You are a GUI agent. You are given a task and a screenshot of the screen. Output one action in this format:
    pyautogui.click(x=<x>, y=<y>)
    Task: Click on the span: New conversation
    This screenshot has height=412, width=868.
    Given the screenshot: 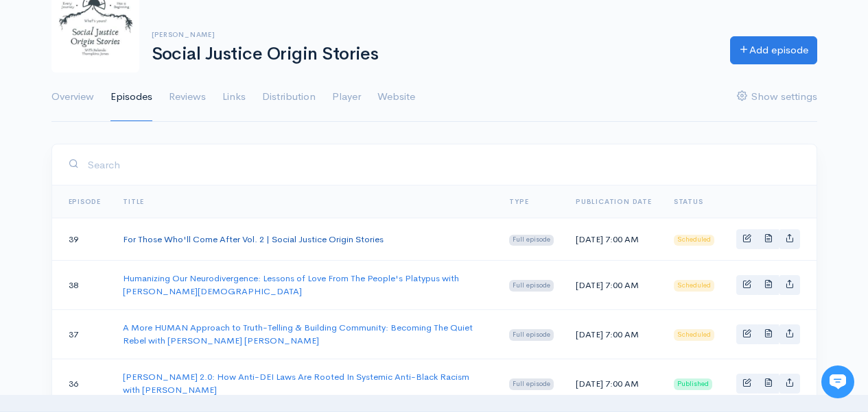 What is the action you would take?
    pyautogui.click(x=126, y=195)
    